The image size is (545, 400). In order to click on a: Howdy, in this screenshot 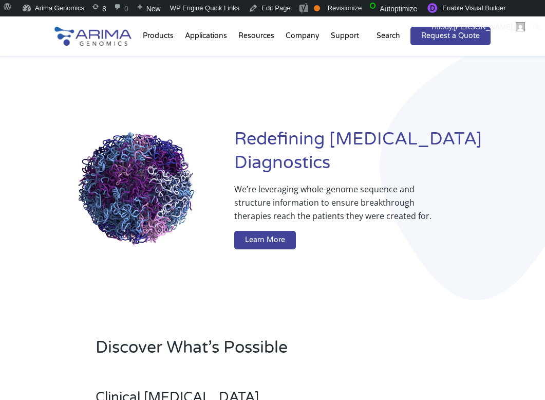, I will do `click(478, 26)`.